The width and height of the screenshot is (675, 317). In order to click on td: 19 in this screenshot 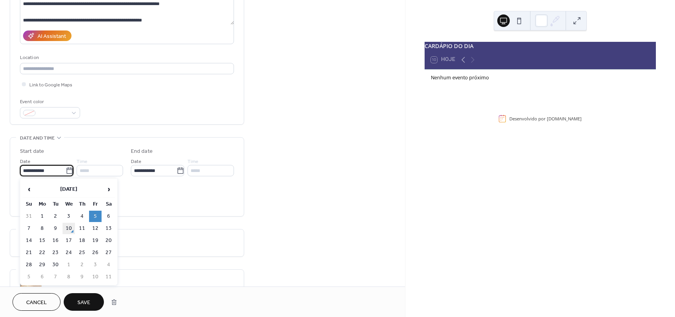, I will do `click(95, 240)`.